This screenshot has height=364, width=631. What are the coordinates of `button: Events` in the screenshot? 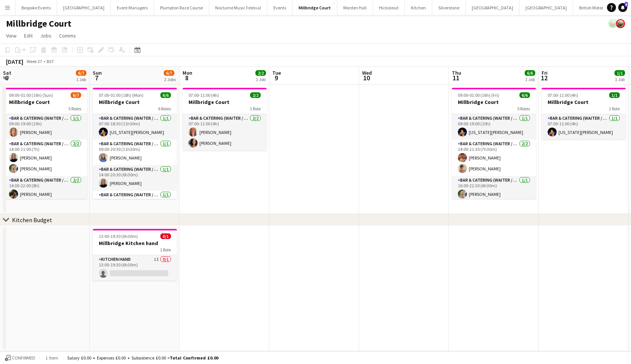 It's located at (280, 7).